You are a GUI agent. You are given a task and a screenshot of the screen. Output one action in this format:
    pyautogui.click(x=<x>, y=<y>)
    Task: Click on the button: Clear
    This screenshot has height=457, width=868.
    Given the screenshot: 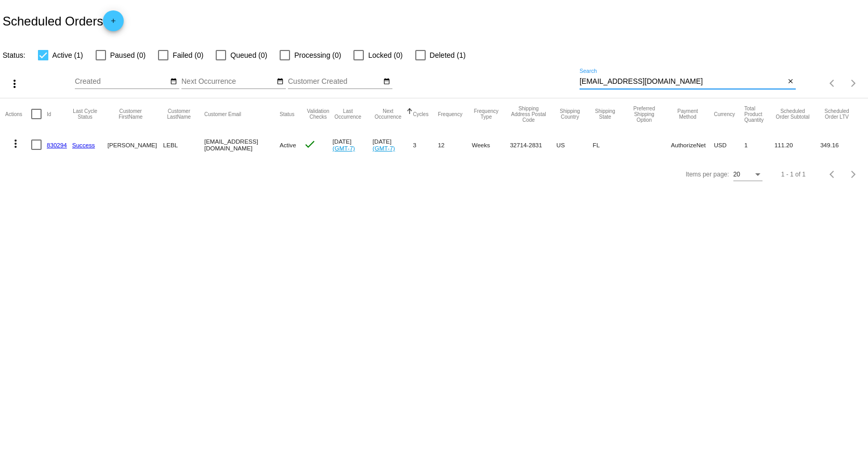 What is the action you would take?
    pyautogui.click(x=790, y=82)
    